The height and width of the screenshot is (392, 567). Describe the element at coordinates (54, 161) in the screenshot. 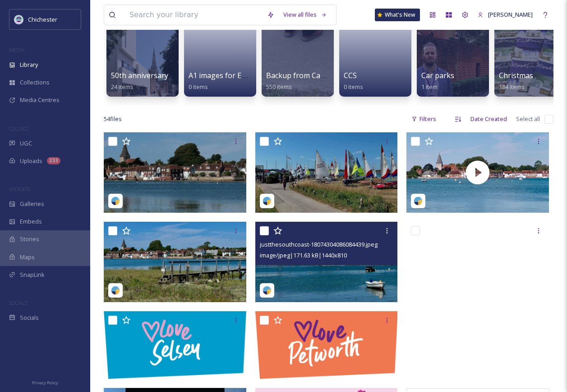

I see `div: 233` at that location.